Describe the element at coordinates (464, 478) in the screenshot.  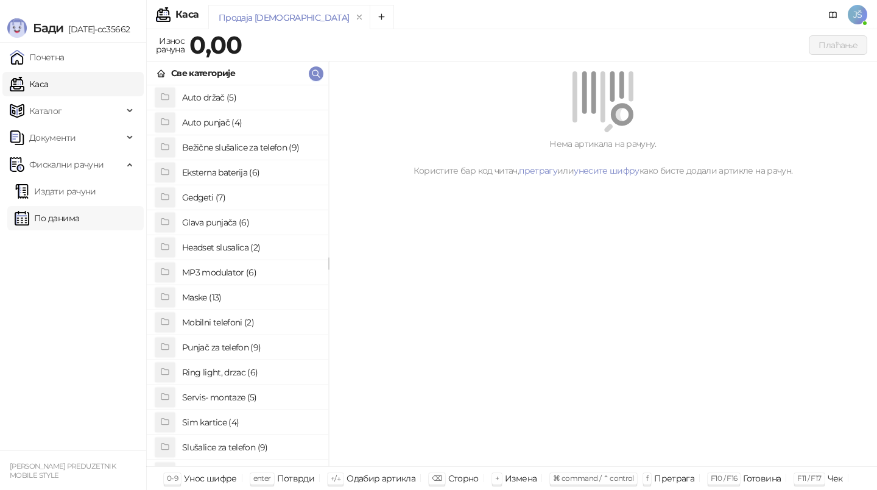
I see `div: Сторно` at that location.